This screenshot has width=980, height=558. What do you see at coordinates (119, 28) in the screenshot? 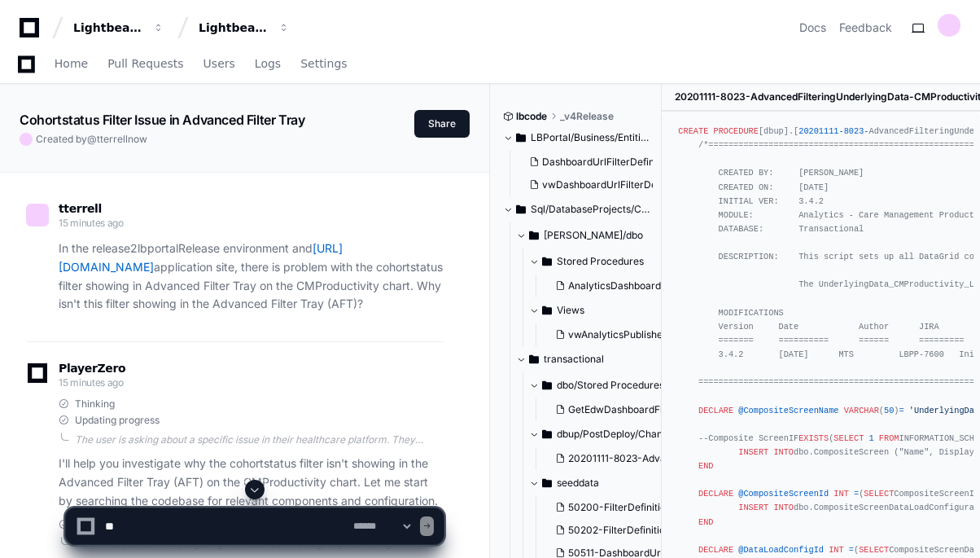
I see `button: Lightbeam Health` at bounding box center [119, 28].